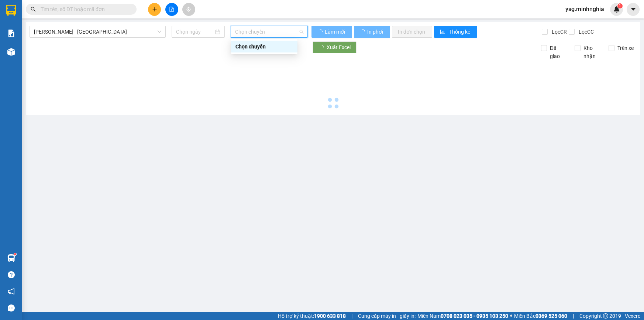 This screenshot has width=644, height=320. What do you see at coordinates (188, 9) in the screenshot?
I see `span: aim` at bounding box center [188, 9].